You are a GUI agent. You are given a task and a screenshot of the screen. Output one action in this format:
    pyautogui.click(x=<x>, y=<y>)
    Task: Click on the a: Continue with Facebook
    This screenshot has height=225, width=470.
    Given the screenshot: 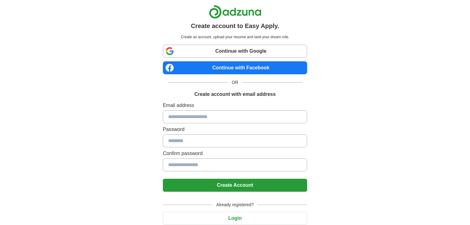 What is the action you would take?
    pyautogui.click(x=235, y=68)
    